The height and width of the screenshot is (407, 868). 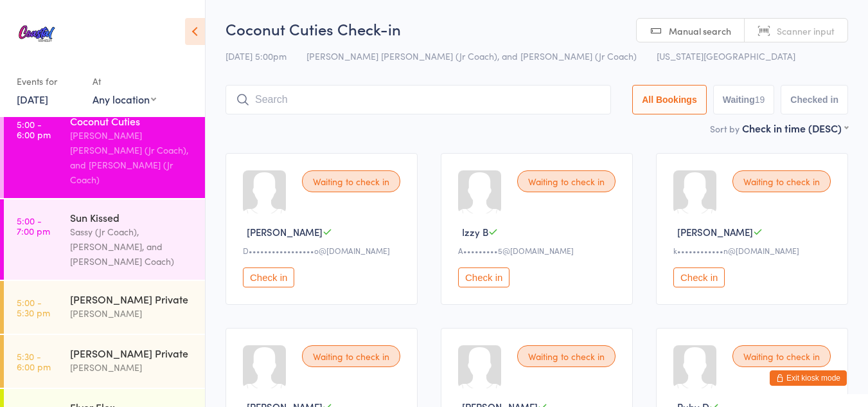 I want to click on span: Scanner input, so click(x=806, y=31).